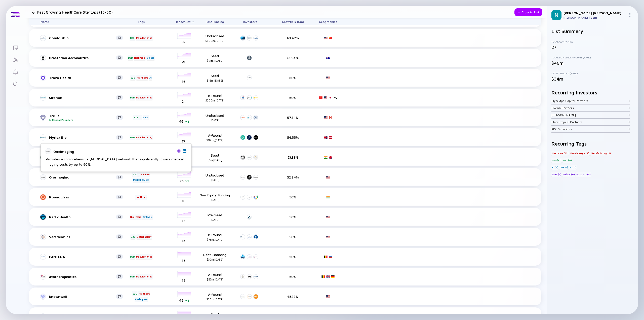 This screenshot has width=644, height=320. What do you see at coordinates (555, 167) in the screenshot?
I see `div: AI (2)` at bounding box center [555, 167].